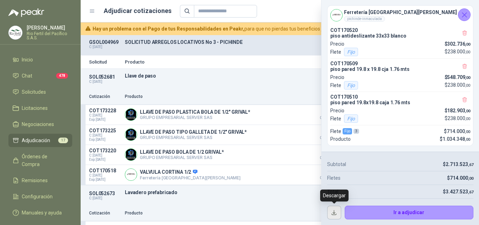 This screenshot has height=225, width=479. Describe the element at coordinates (105, 111) in the screenshot. I see `p: COT173228` at that location.